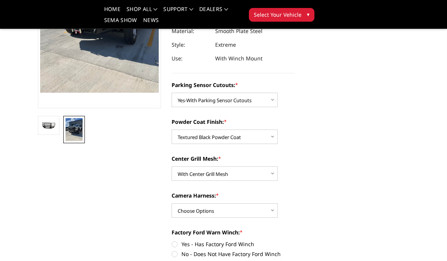 The height and width of the screenshot is (261, 447). What do you see at coordinates (282, 15) in the screenshot?
I see `button: Select Your Vehicle` at bounding box center [282, 15].